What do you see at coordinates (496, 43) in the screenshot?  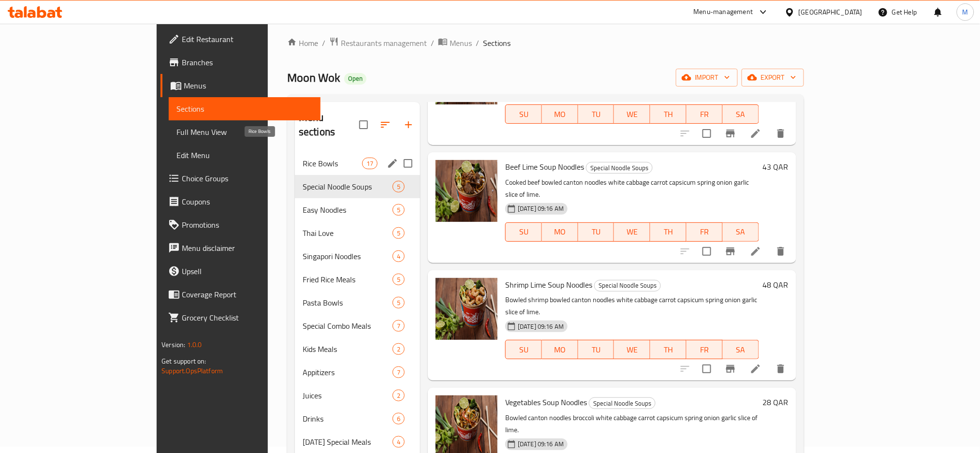 I see `span: Sections` at bounding box center [496, 43].